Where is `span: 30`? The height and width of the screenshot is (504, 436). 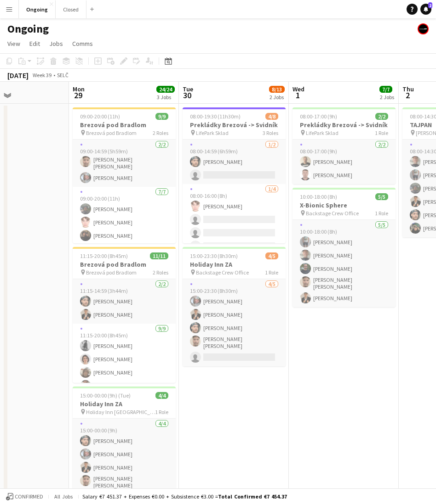
span: 30 is located at coordinates (187, 95).